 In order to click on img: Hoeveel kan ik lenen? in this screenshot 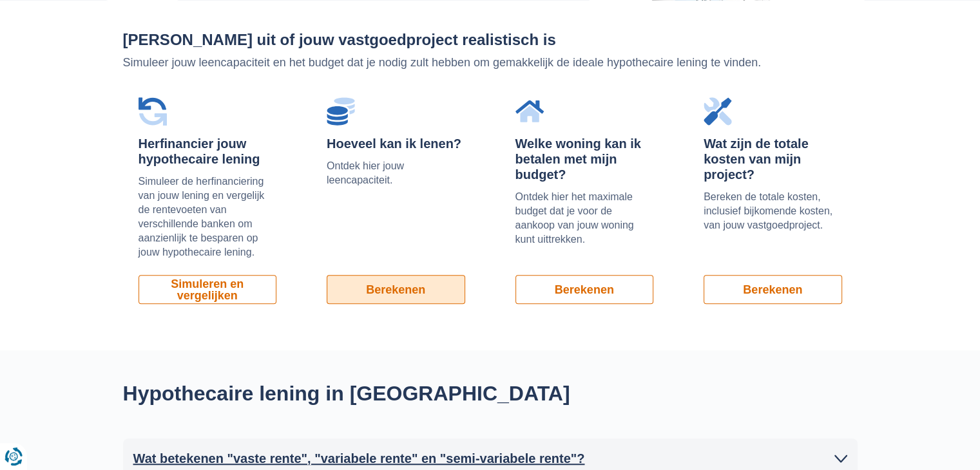, I will do `click(341, 111)`.